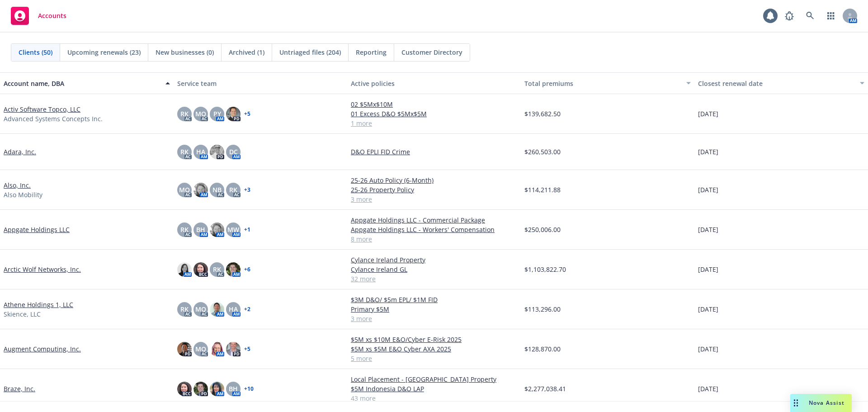 Image resolution: width=868 pixels, height=412 pixels. Describe the element at coordinates (434, 398) in the screenshot. I see `a: 43 more` at that location.